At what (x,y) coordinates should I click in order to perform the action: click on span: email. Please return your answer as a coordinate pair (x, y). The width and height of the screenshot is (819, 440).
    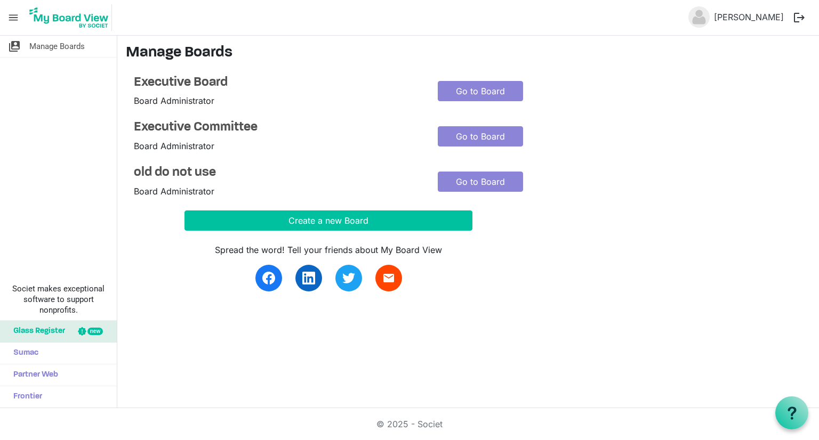
    Looking at the image, I should click on (389, 278).